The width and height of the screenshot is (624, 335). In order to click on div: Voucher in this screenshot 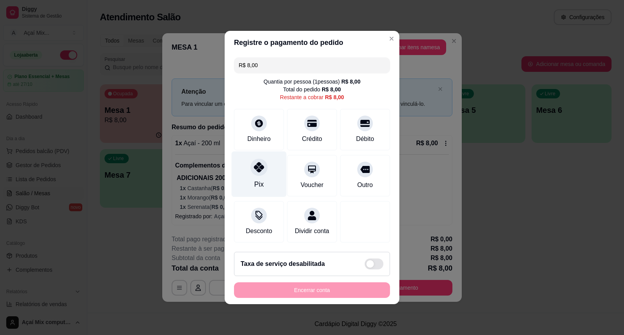, I will do `click(312, 185)`.